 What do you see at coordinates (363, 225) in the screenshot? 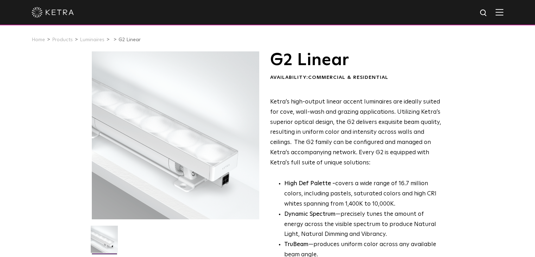
I see `li: —precisely tunes the amount of energy across the visible spectrum to produce Natural Light, Natur...` at bounding box center [363, 225].